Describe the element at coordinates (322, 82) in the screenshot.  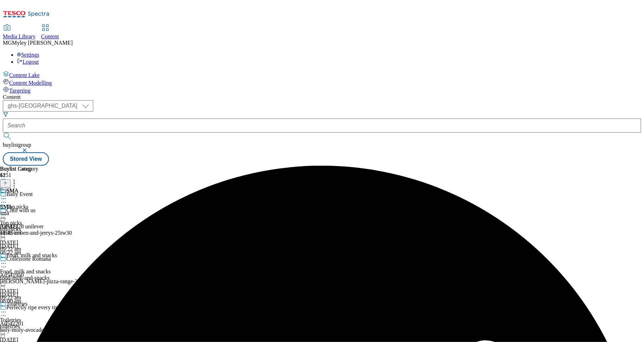
I see `a: Content Modelling` at that location.